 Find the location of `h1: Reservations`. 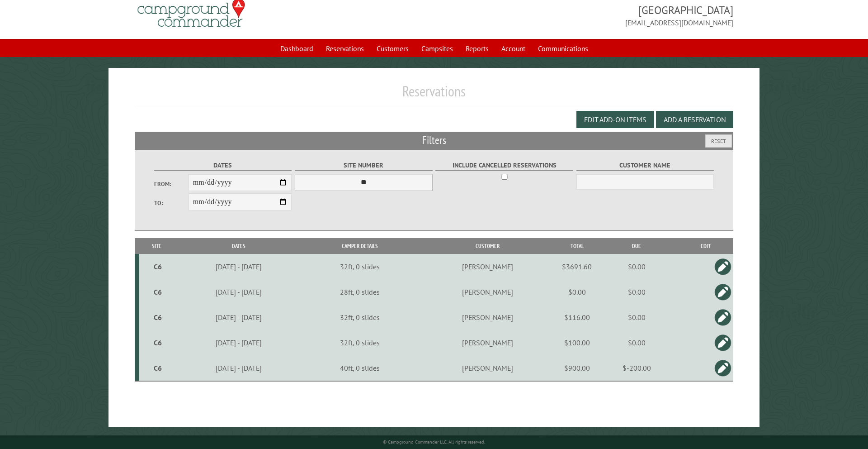

h1: Reservations is located at coordinates (434, 94).